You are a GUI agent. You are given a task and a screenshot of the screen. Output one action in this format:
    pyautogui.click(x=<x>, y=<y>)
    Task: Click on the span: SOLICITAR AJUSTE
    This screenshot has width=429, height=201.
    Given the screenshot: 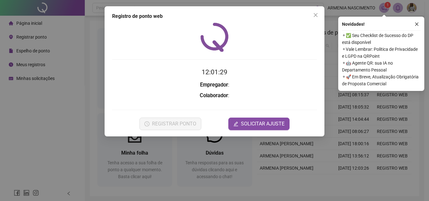 What is the action you would take?
    pyautogui.click(x=262, y=124)
    